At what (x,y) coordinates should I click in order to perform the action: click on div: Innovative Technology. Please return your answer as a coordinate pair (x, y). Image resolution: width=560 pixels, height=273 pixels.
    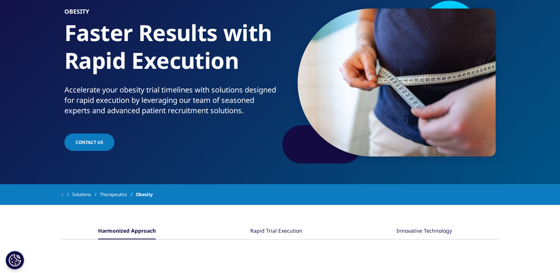
    Looking at the image, I should click on (424, 231).